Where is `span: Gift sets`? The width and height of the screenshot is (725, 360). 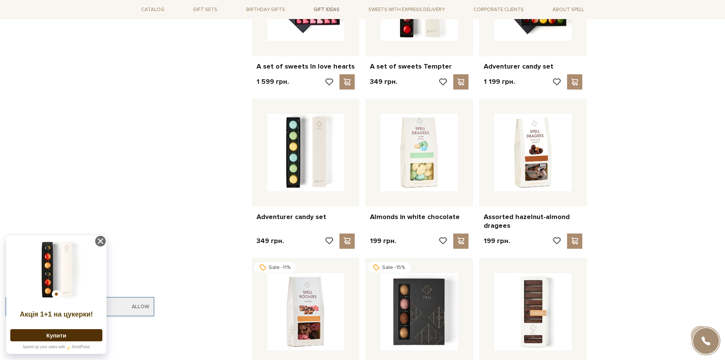 span: Gift sets is located at coordinates (205, 10).